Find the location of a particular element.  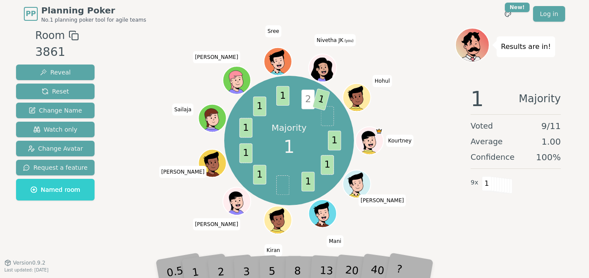

button: Change Avatar is located at coordinates (55, 149).